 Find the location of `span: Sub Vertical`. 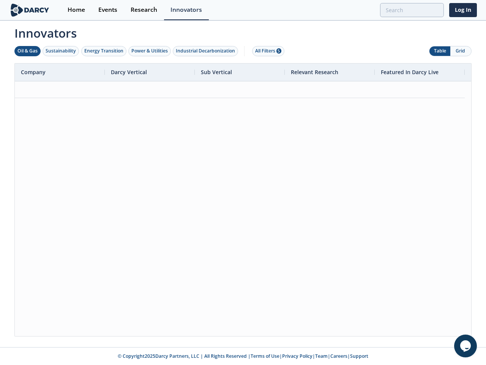

span: Sub Vertical is located at coordinates (216, 72).